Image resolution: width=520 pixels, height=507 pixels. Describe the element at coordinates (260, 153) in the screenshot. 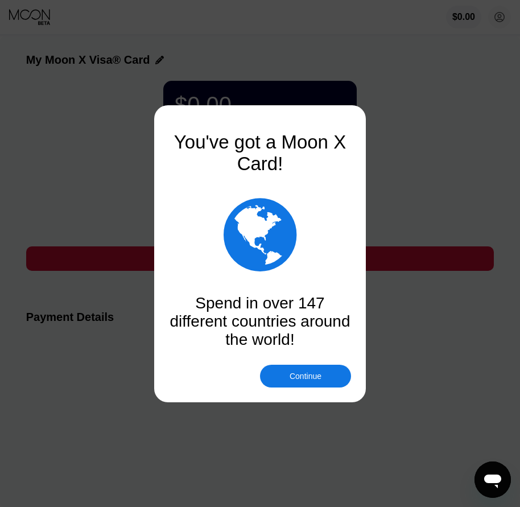

I see `div: You've got a Moon X Card!` at that location.